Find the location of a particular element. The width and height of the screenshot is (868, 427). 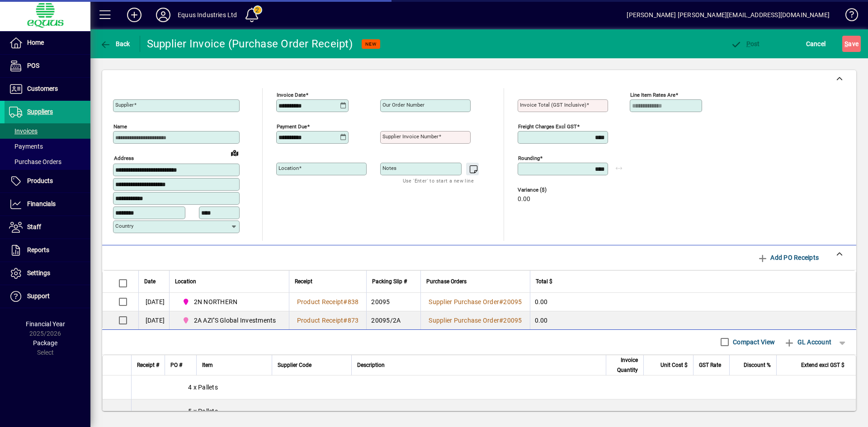

mat-label: Freight charges excl GST is located at coordinates (547, 127).